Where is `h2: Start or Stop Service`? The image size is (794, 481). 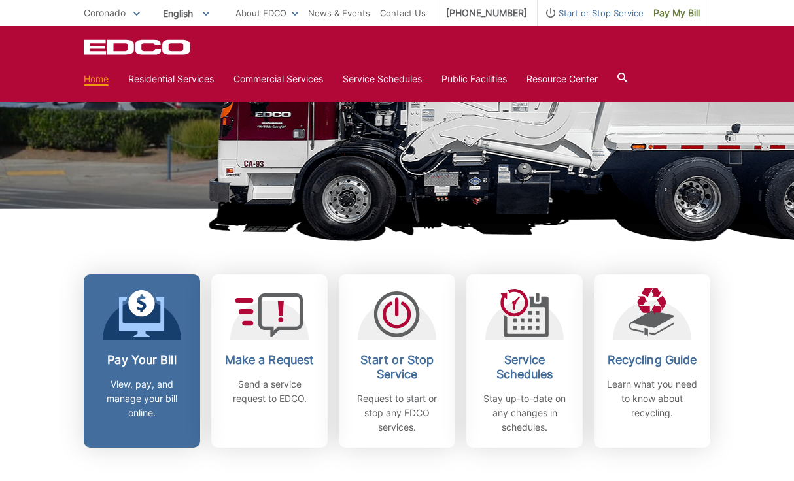
h2: Start or Stop Service is located at coordinates (397, 367).